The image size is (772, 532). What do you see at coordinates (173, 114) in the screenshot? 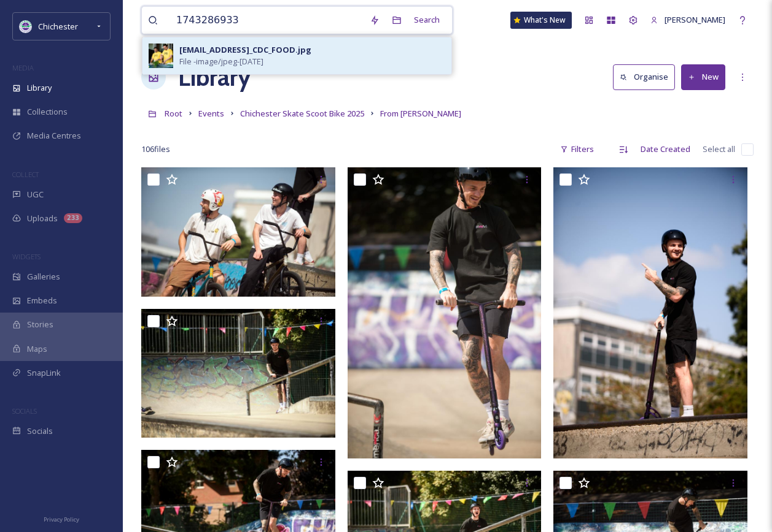
I see `span: Root` at bounding box center [173, 114].